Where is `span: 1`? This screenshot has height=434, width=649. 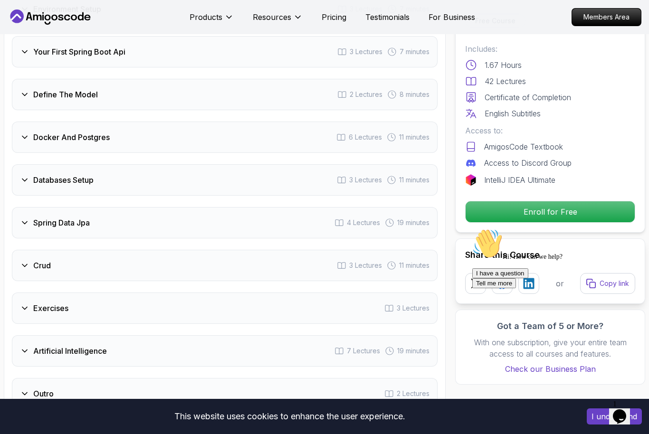 span: 1 is located at coordinates (6, 8).